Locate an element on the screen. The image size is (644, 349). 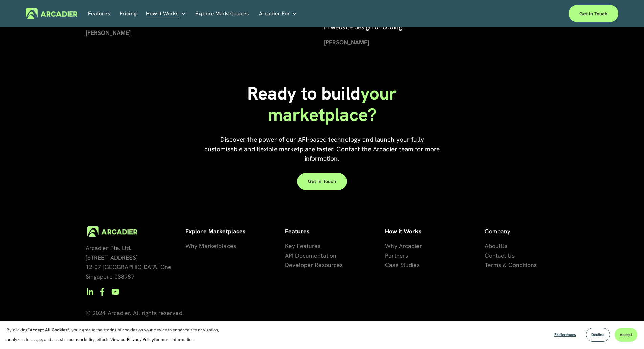
a: Features is located at coordinates (99, 14).